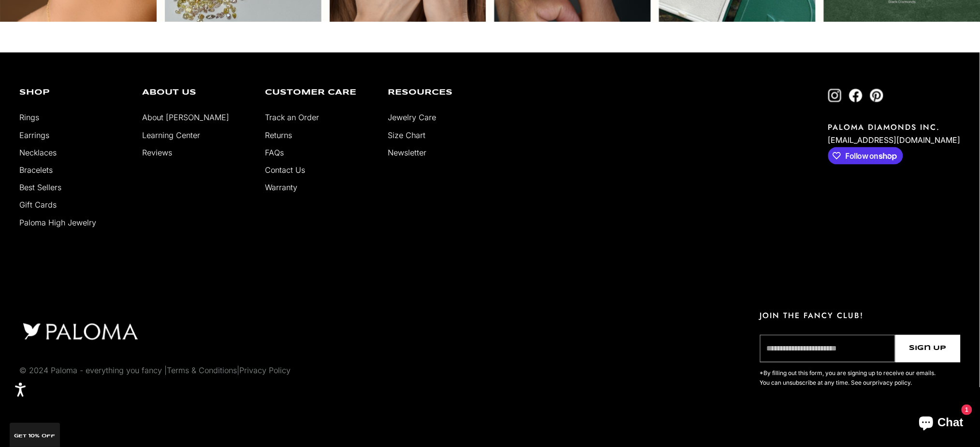 The width and height of the screenshot is (980, 447). Describe the element at coordinates (35, 436) in the screenshot. I see `span: GET 10% Off` at that location.